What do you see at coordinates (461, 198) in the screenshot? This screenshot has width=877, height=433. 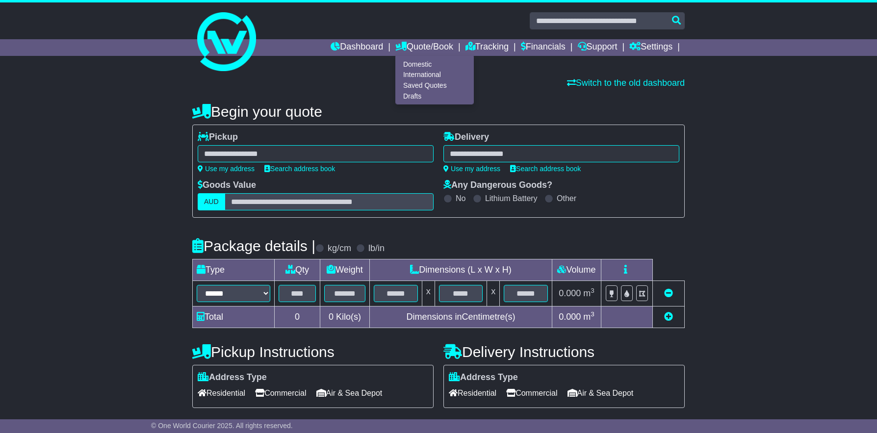 I see `label: No` at bounding box center [461, 198].